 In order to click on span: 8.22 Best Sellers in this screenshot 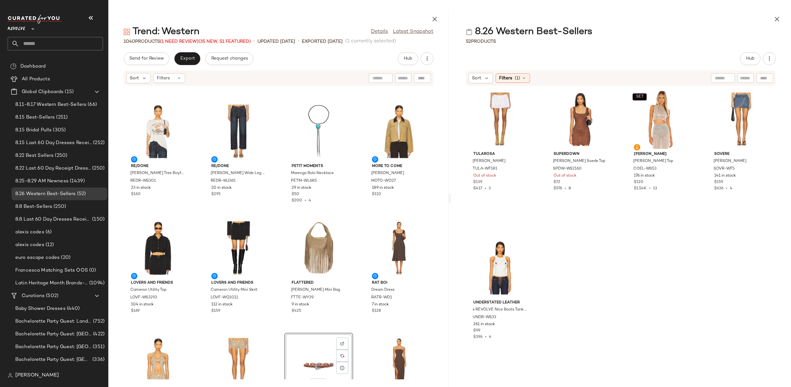, I will do `click(34, 156)`.